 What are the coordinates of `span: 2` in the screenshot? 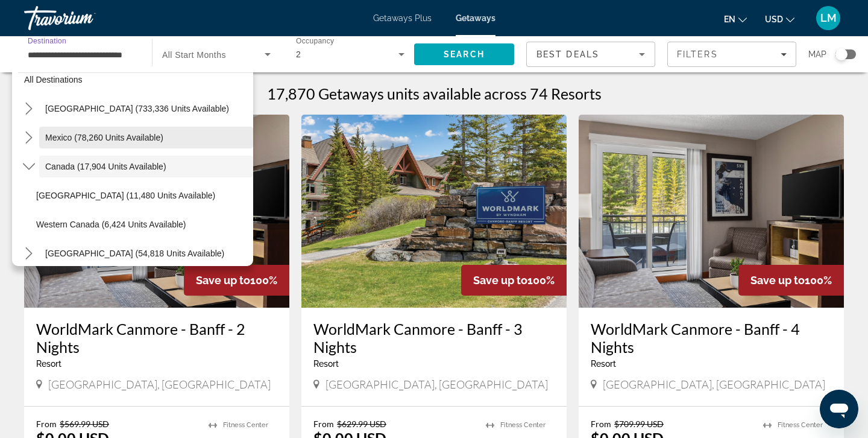 It's located at (298, 54).